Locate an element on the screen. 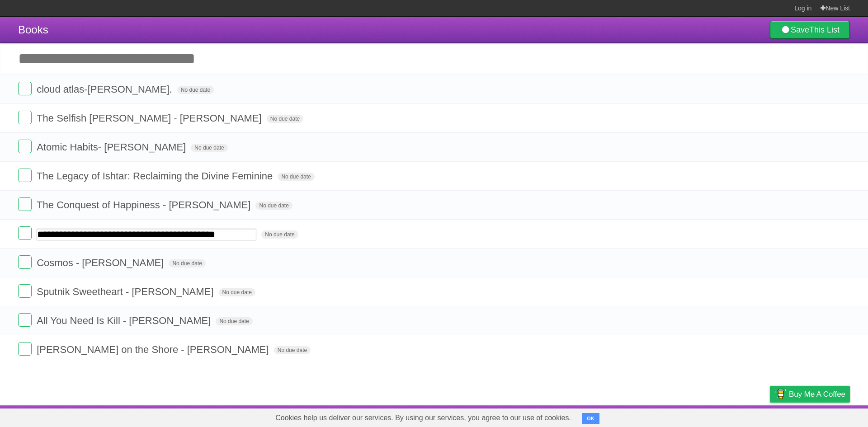  span: The Legacy of Ishtar: Reclaiming the Divine Feminine is located at coordinates (156, 176).